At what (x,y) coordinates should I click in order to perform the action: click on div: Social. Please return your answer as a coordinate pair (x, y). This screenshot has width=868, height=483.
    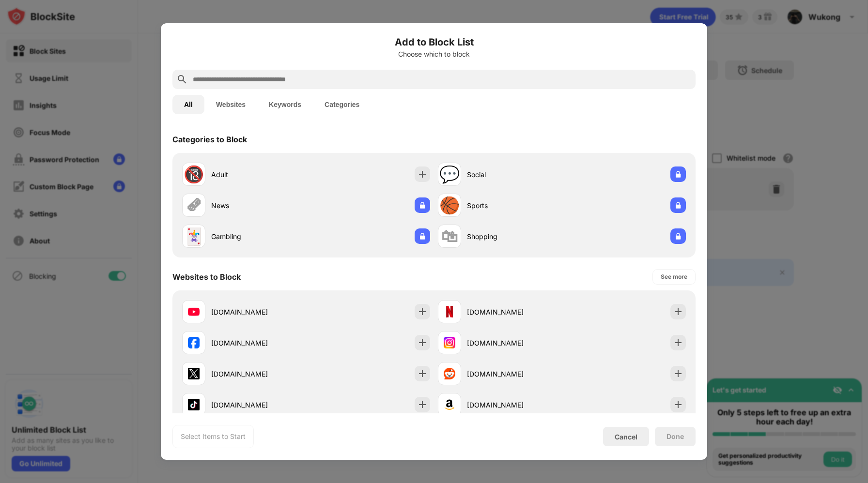
    Looking at the image, I should click on (514, 174).